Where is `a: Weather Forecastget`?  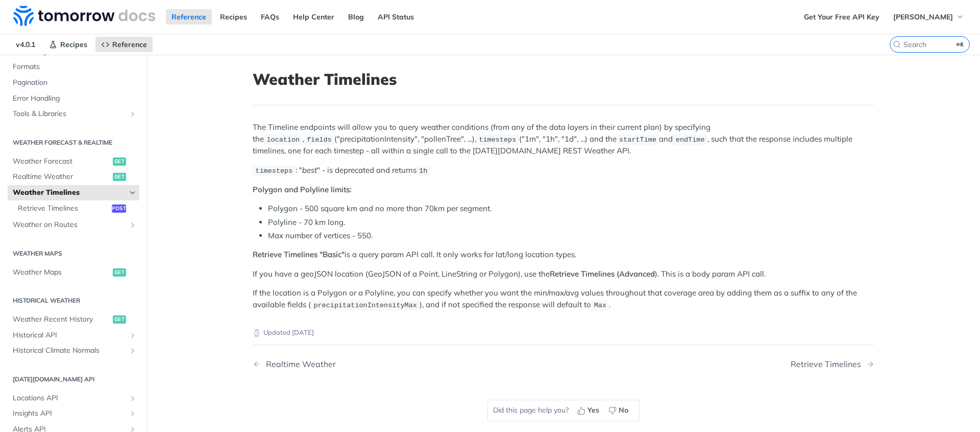 a: Weather Forecastget is located at coordinates (74, 161).